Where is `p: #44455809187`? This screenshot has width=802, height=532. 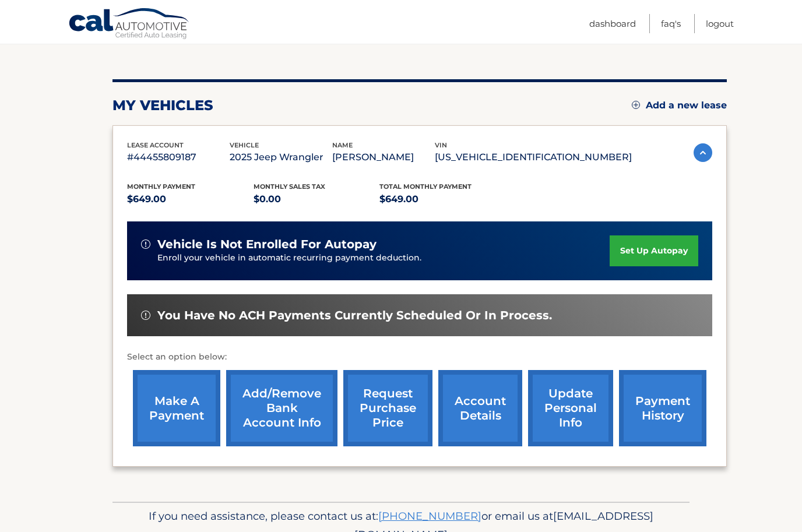 p: #44455809187 is located at coordinates (178, 157).